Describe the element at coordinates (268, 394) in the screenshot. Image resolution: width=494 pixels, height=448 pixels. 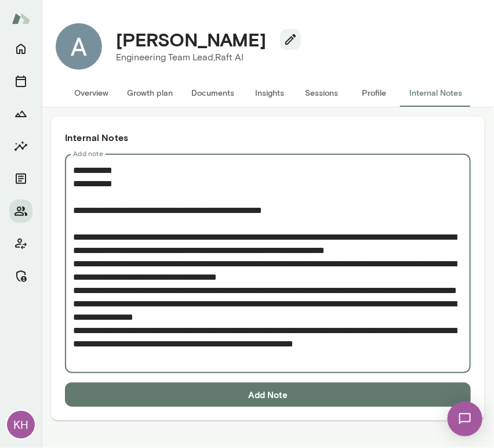
I see `button: Add Note` at that location.